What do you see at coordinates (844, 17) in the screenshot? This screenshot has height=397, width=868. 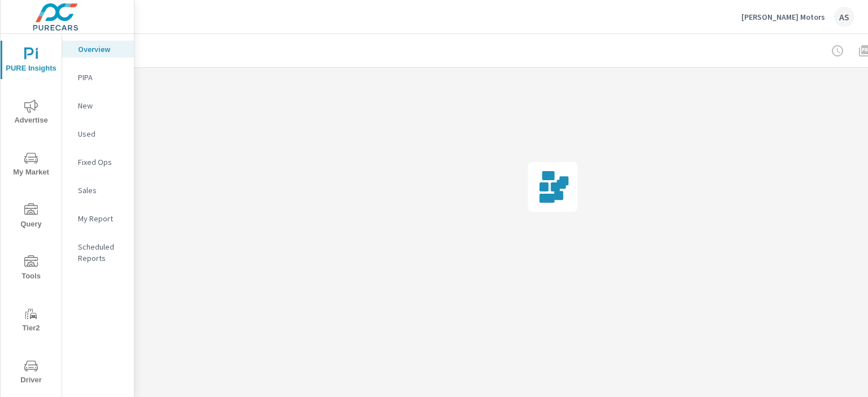 I see `div: AS` at bounding box center [844, 17].